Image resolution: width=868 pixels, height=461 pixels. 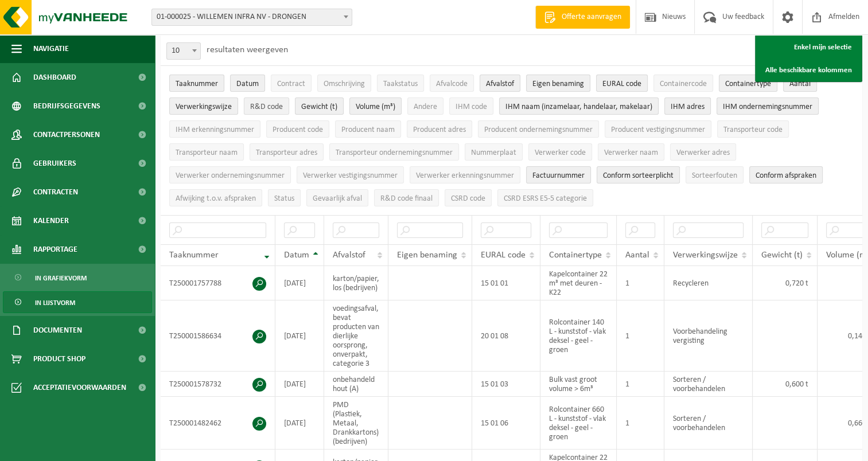 I want to click on button: Verwerker erkenningsnummerVerwerker erkenningsnummer: Activate to sort, so click(x=465, y=175).